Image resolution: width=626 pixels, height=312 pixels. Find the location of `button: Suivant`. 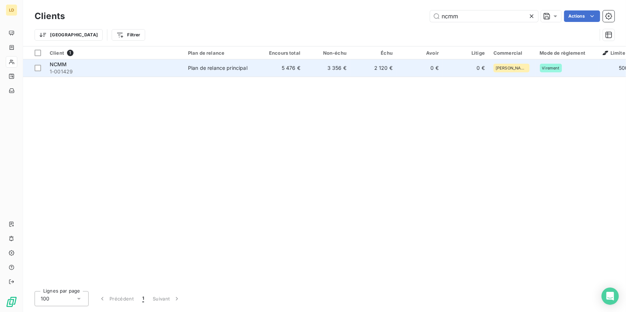

button: Suivant is located at coordinates (166, 299).